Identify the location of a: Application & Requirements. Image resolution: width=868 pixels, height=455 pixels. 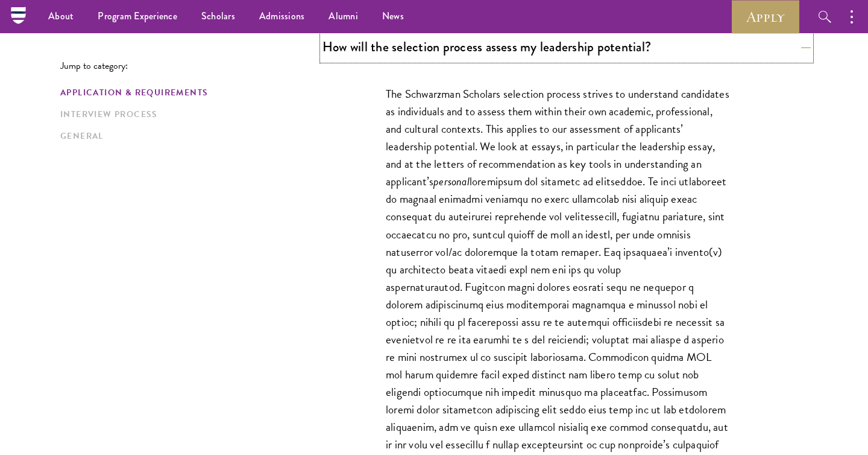
(183, 93).